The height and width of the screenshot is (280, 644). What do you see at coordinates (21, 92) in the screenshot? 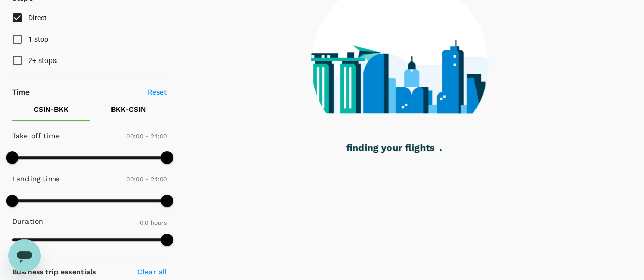
I see `p: Time` at bounding box center [21, 92].